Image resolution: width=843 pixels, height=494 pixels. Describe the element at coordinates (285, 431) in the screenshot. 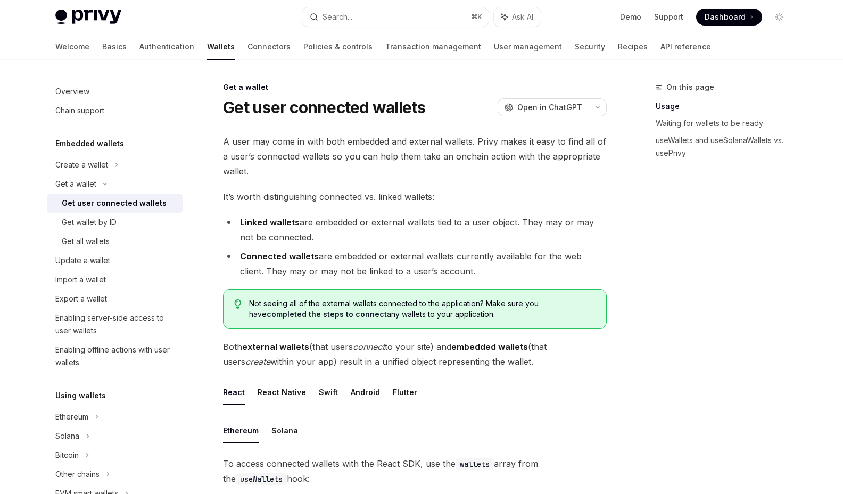

I see `button: Solana` at that location.